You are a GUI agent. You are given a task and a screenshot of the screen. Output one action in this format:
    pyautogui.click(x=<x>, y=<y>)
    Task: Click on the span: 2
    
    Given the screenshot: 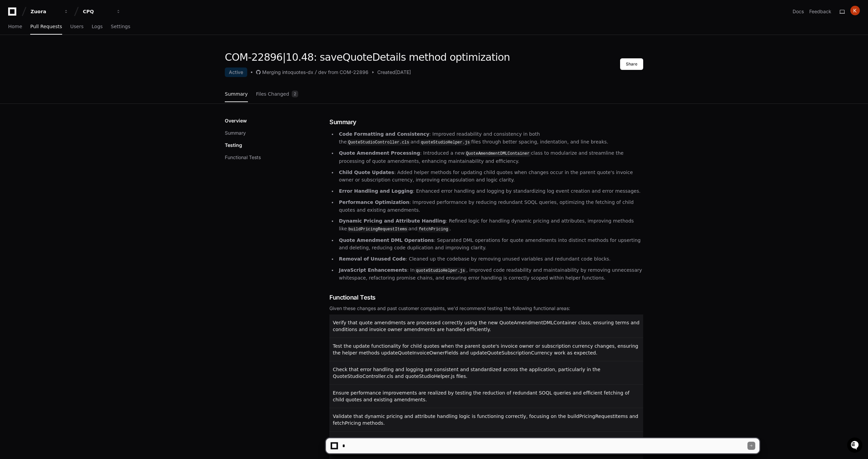 What is the action you would take?
    pyautogui.click(x=295, y=94)
    